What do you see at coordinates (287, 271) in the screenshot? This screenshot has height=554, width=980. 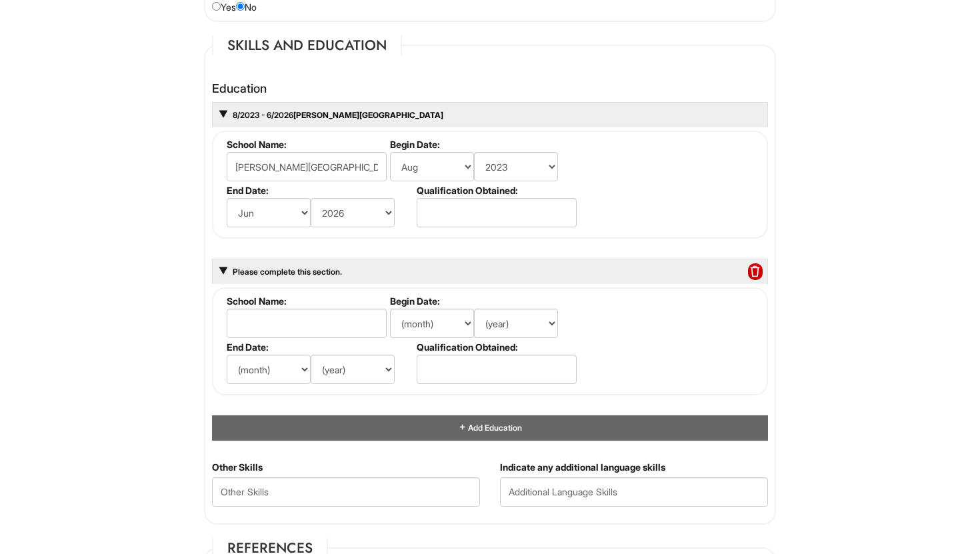 I see `a: Please complete this section.` at bounding box center [287, 271].